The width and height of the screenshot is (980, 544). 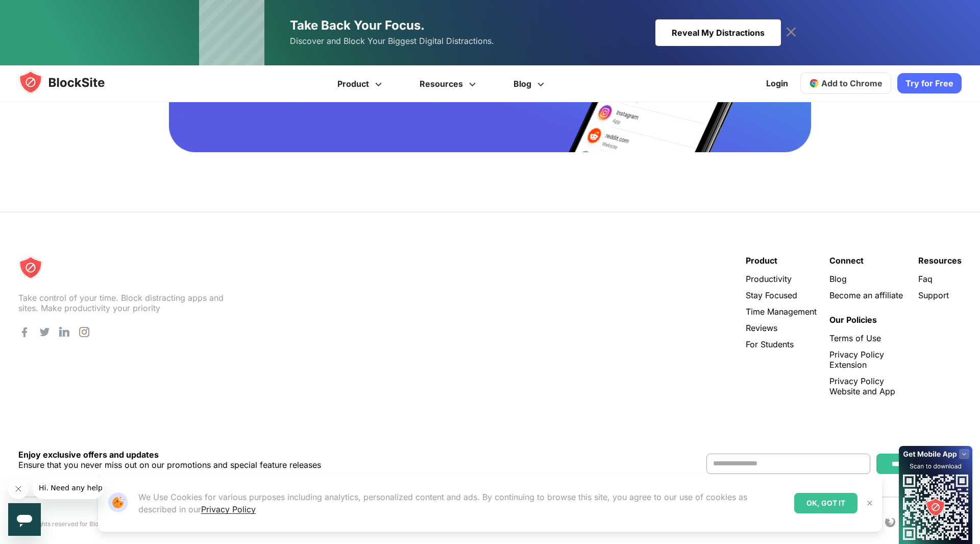 What do you see at coordinates (868, 386) in the screenshot?
I see `a: Privacy Policy Website and App` at bounding box center [868, 386].